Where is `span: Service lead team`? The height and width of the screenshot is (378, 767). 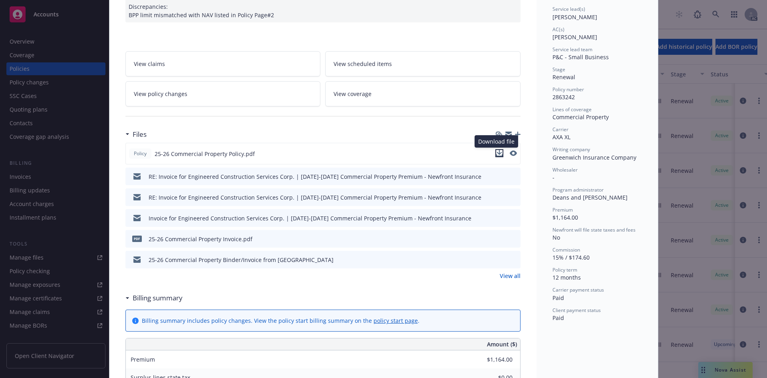
span: Service lead team is located at coordinates (573, 49).